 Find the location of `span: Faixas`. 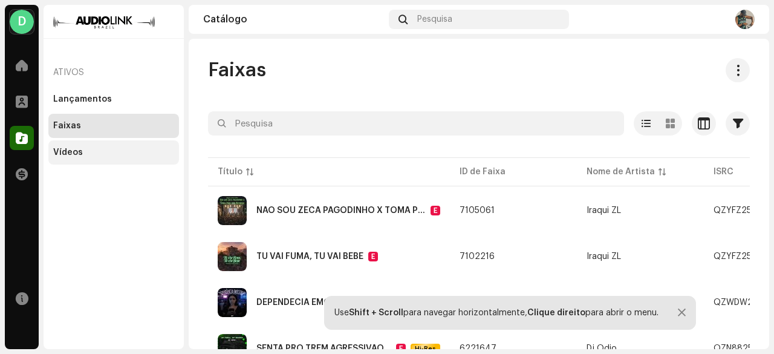

span: Faixas is located at coordinates (237, 70).